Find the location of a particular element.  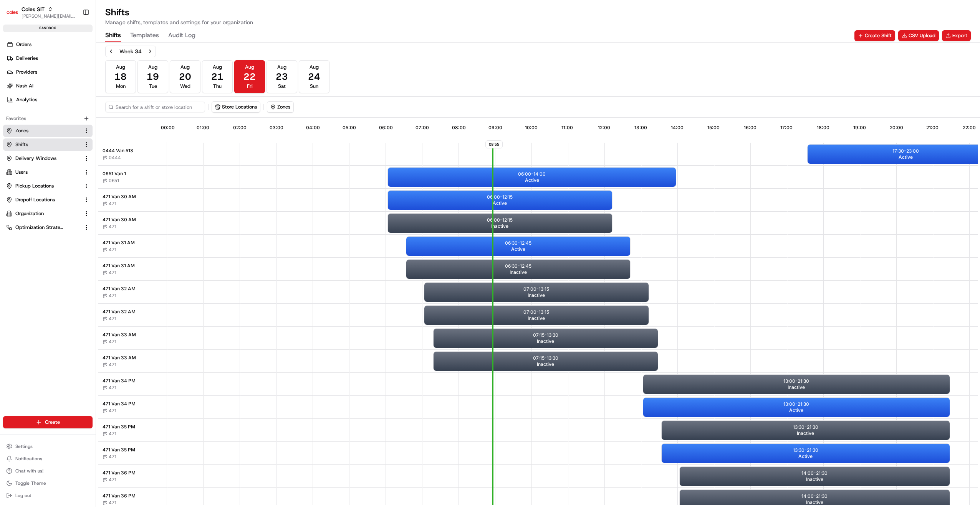

button: Aug22Fri is located at coordinates (250, 77).